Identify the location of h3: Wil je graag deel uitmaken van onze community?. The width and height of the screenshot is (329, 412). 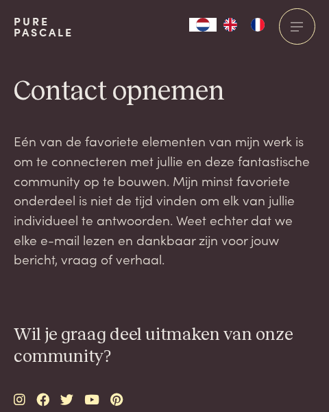
(165, 346).